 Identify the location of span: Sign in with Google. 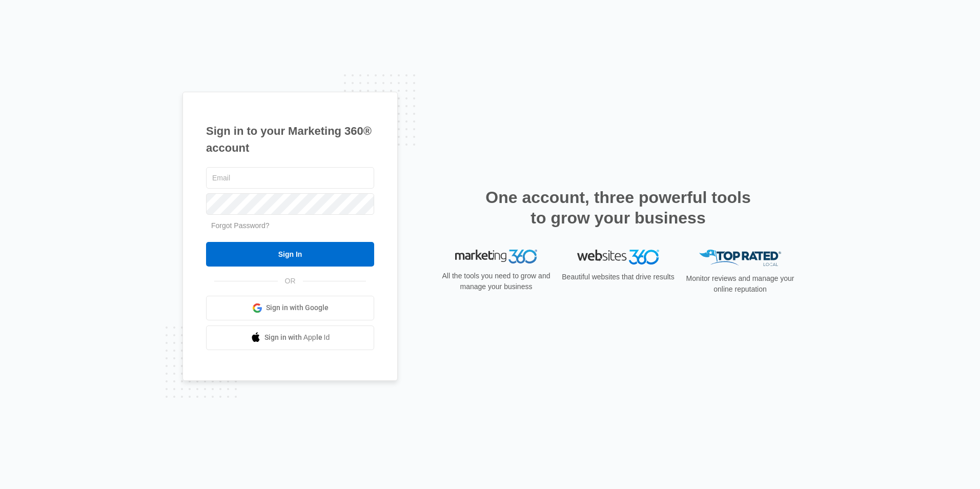
(298, 307).